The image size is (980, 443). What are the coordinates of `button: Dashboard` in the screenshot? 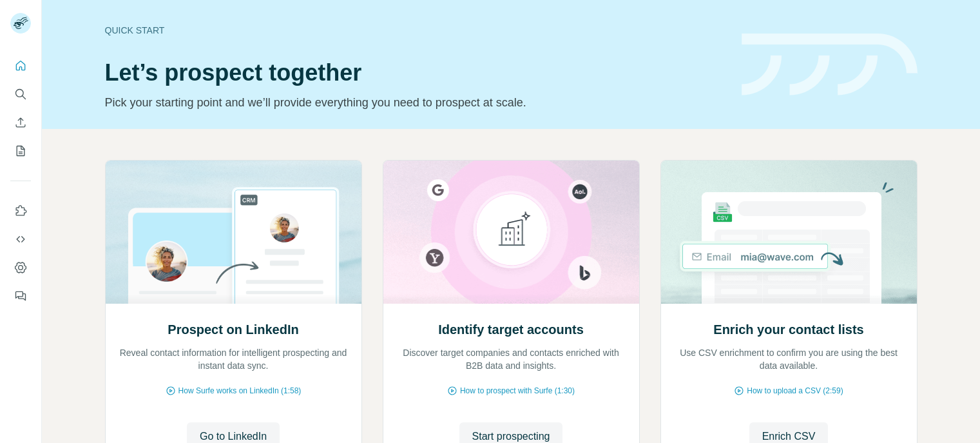 It's located at (21, 268).